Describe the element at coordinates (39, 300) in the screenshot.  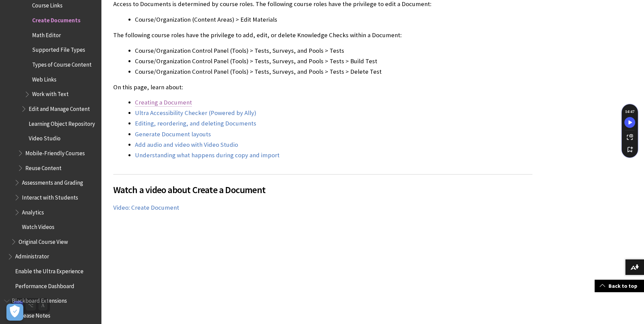
I see `span: Blackboard Extensions` at that location.